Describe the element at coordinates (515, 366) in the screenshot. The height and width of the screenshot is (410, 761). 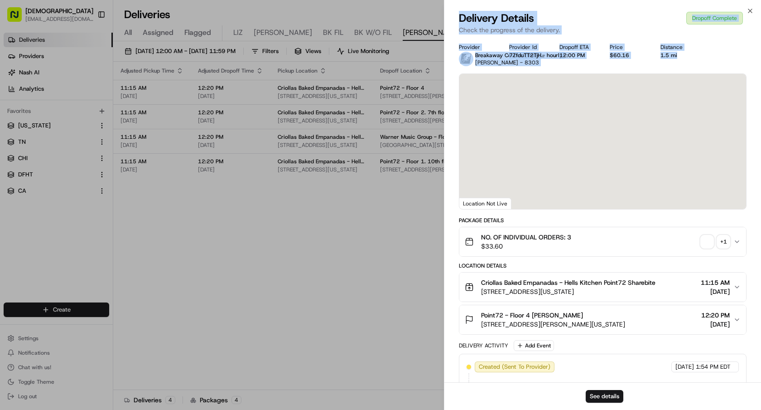
I see `span: Created (Sent To Provider)` at that location.